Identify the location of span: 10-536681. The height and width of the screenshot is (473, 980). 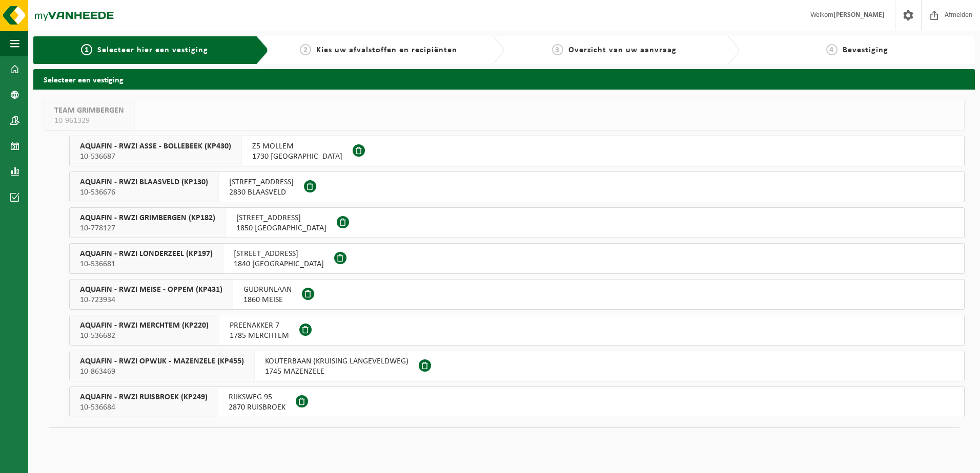
(146, 264).